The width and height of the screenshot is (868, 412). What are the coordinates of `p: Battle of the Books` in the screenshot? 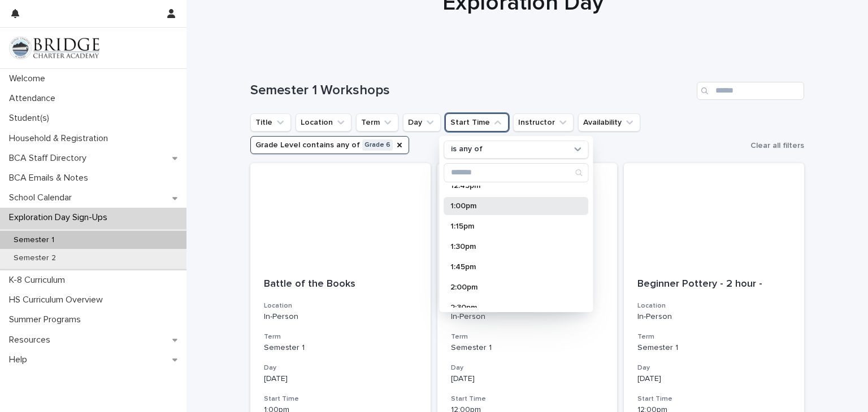 It's located at (340, 284).